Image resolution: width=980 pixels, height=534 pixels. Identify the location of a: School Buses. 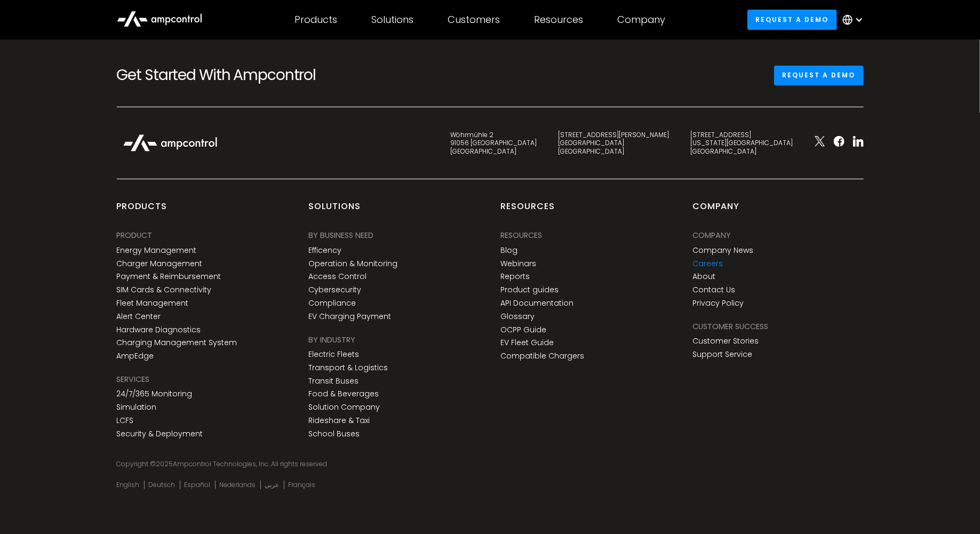
(334, 433).